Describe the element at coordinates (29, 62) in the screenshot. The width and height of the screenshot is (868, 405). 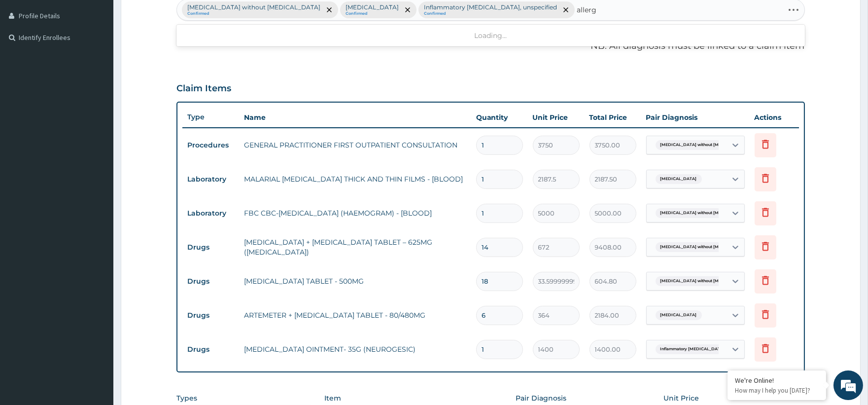
I see `img: d_794563401_company_1708531726252_794563401` at that location.